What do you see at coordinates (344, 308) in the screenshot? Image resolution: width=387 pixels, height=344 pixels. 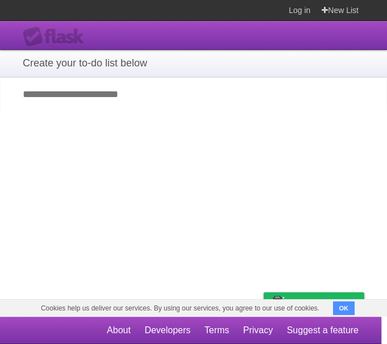 I see `button: OK` at bounding box center [344, 308].